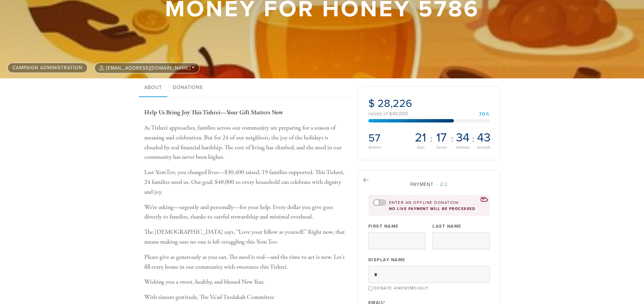  Describe the element at coordinates (462, 147) in the screenshot. I see `span: minutes` at that location.